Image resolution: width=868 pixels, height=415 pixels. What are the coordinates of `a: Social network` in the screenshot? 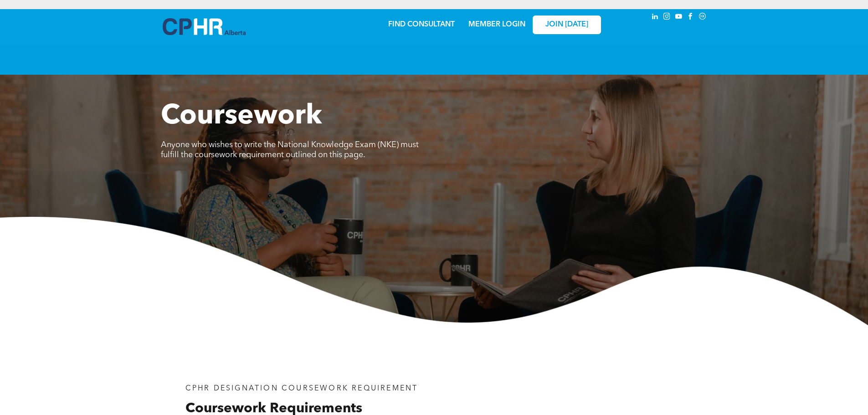 It's located at (703, 18).